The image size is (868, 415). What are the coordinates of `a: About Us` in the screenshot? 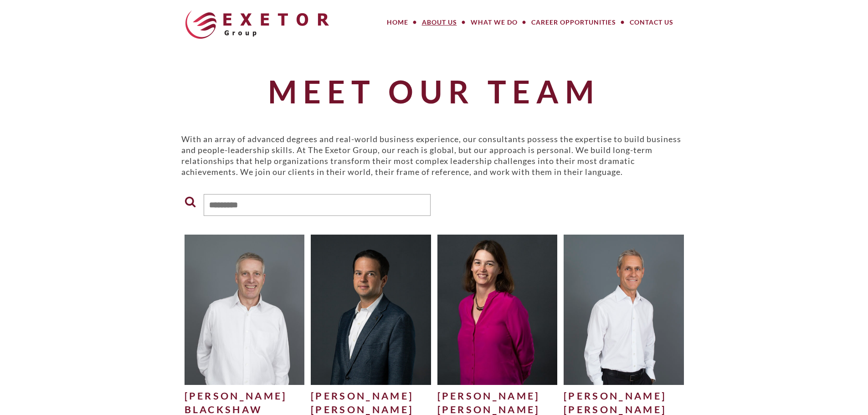 It's located at (440, 22).